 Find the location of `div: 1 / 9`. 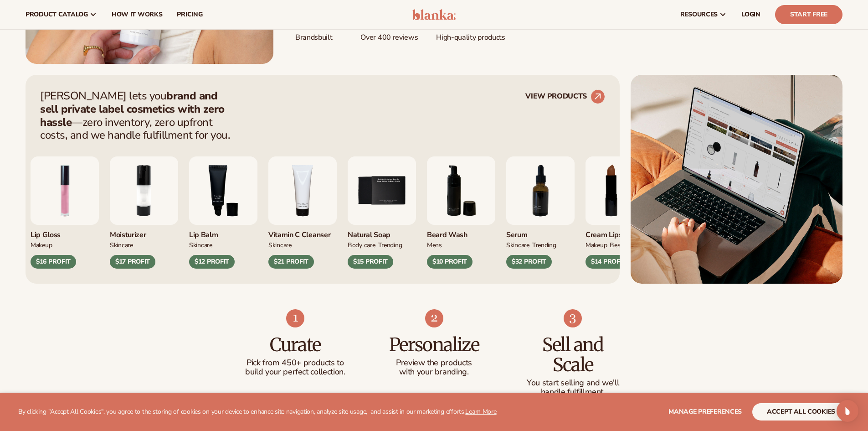

div: 1 / 9 is located at coordinates (65, 213).